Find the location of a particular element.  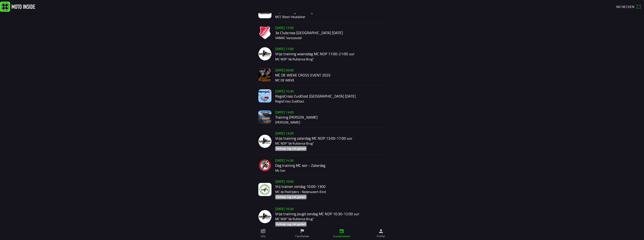

a: Incheckenqr scanner is located at coordinates (628, 7).